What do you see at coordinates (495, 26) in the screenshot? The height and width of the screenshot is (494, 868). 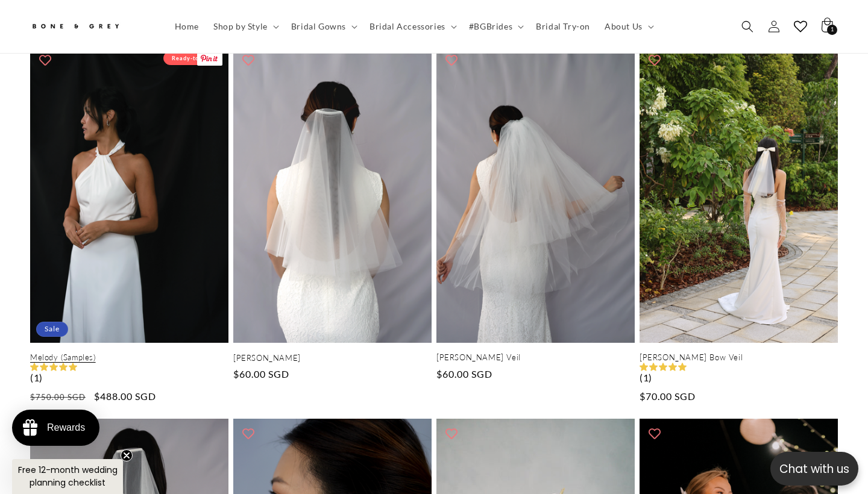 I see `summary: #BGBrides` at bounding box center [495, 26].